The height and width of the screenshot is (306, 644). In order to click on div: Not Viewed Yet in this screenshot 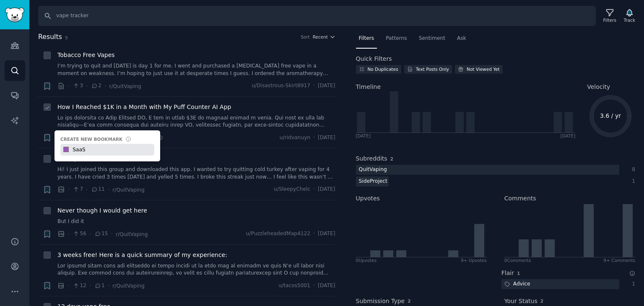, I will do `click(483, 69)`.